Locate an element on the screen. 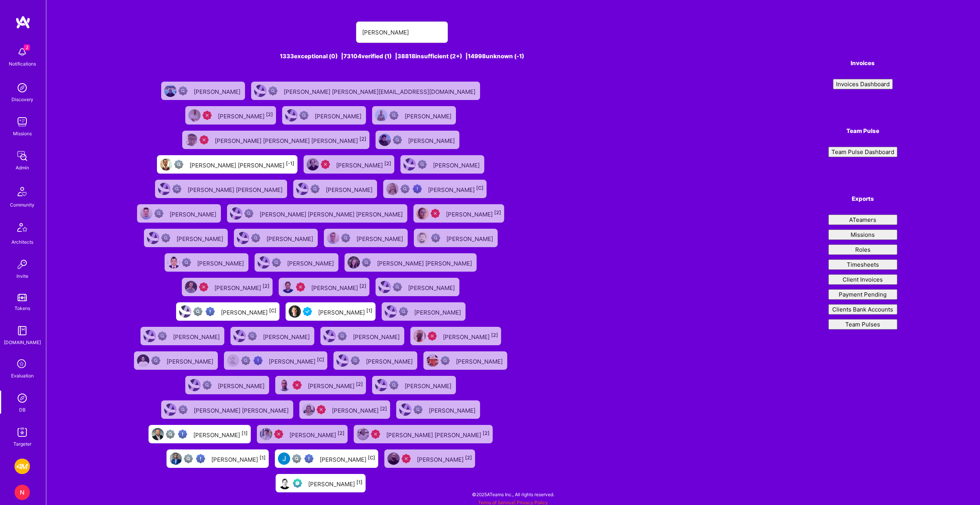 The height and width of the screenshot is (505, 980). a: Team Pulse Dashboard is located at coordinates (862, 151).